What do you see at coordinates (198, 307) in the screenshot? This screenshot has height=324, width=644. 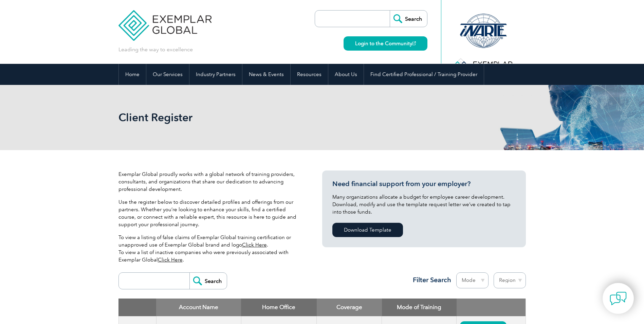 I see `th: Account Name: activate to sort column descending` at bounding box center [198, 307].